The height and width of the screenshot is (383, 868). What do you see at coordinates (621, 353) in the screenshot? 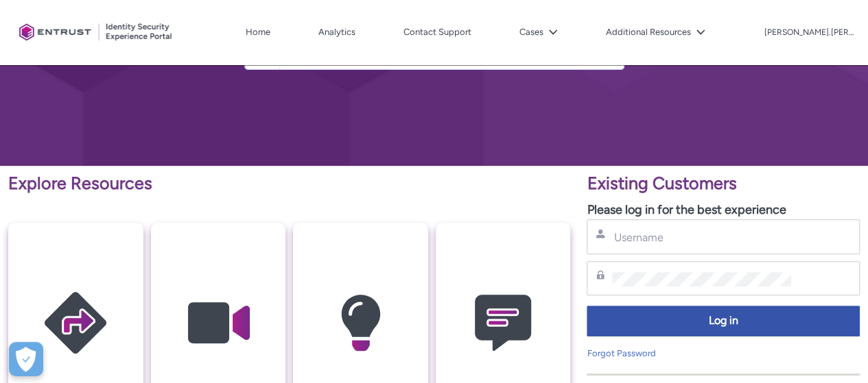
I see `a: Forgot Password` at bounding box center [621, 353].